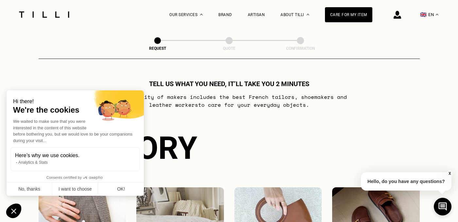 The image size is (458, 222). I want to click on img: menu déroulant, so click(437, 14).